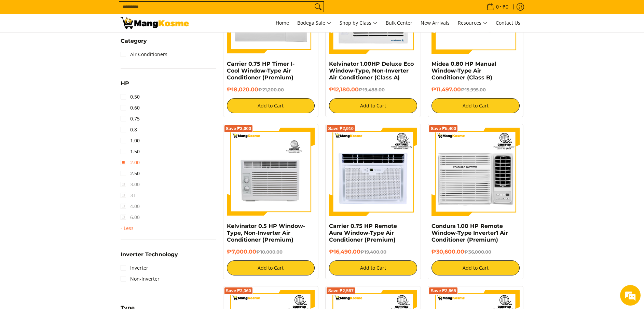 Image resolution: width=644 pixels, height=309 pixels. Describe the element at coordinates (358, 23) in the screenshot. I see `a: Shop by Class` at that location.